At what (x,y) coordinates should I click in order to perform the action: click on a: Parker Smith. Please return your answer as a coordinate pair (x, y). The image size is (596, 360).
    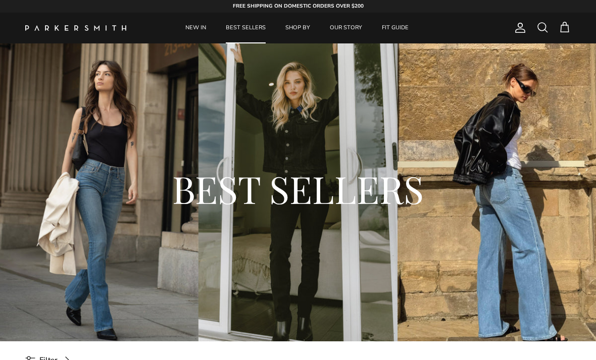
    Looking at the image, I should click on (76, 28).